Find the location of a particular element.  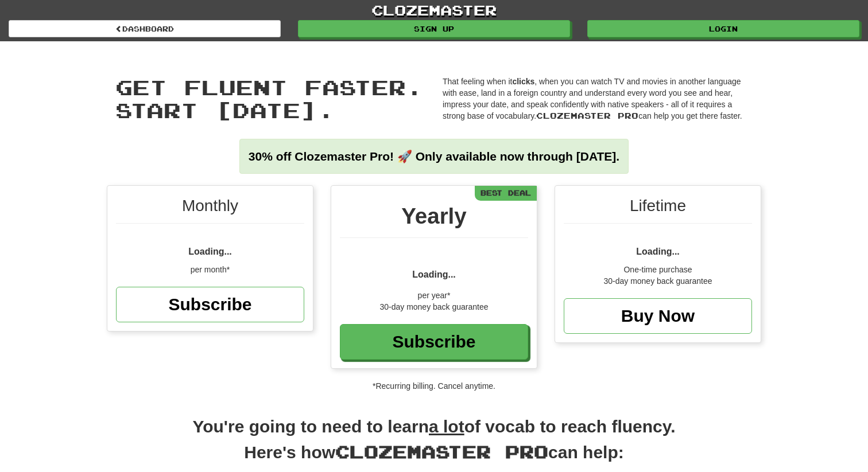

a: Buy Now is located at coordinates (657, 316).